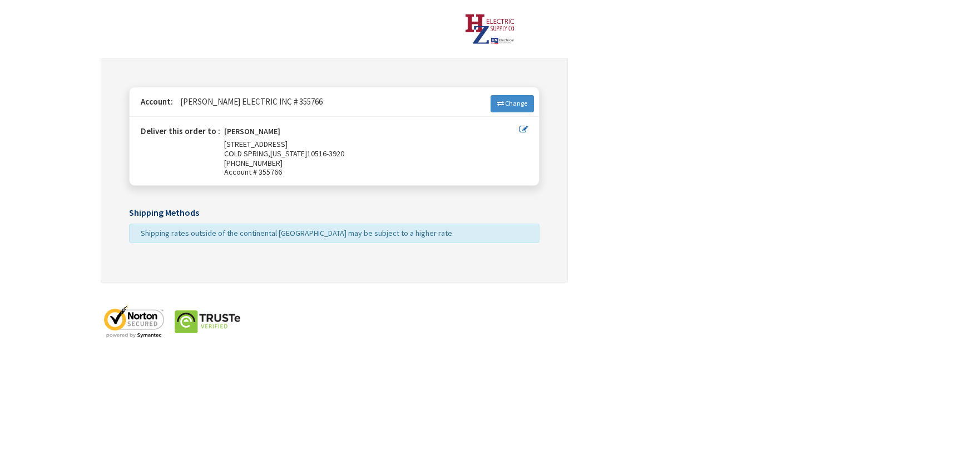 The height and width of the screenshot is (460, 980). I want to click on h5: Shipping Methods, so click(334, 213).